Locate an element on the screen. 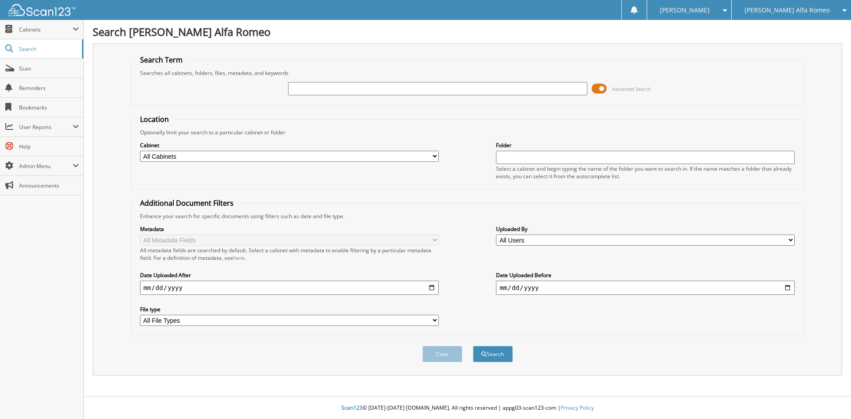 This screenshot has width=851, height=419. span: Advanced Search is located at coordinates (631, 89).